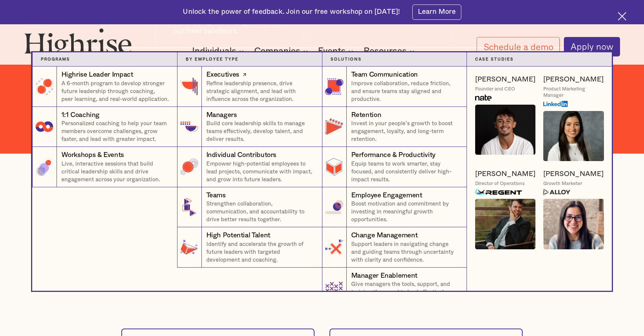  Describe the element at coordinates (405, 212) in the screenshot. I see `p: Boost motivation and commitment by investing in meaningful growth opportunities.` at that location.